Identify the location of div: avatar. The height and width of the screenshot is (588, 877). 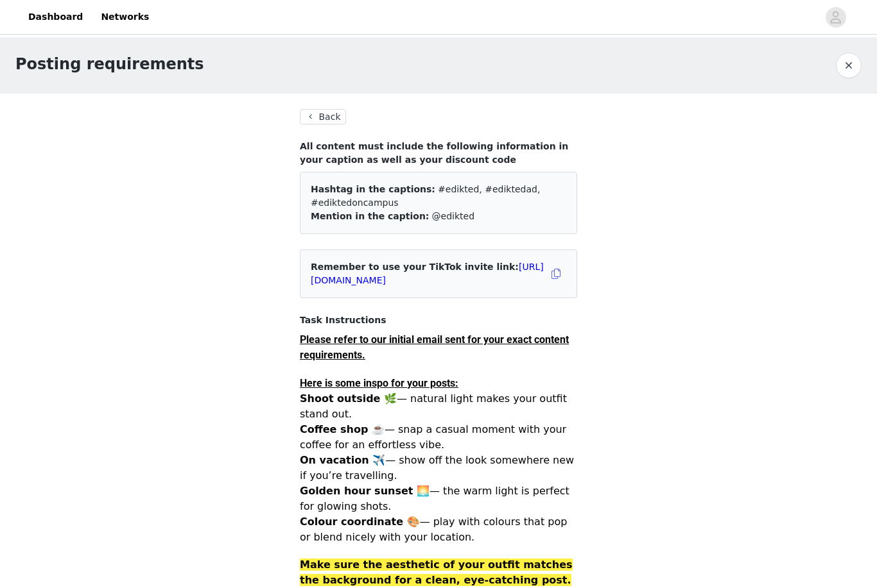
(835, 18).